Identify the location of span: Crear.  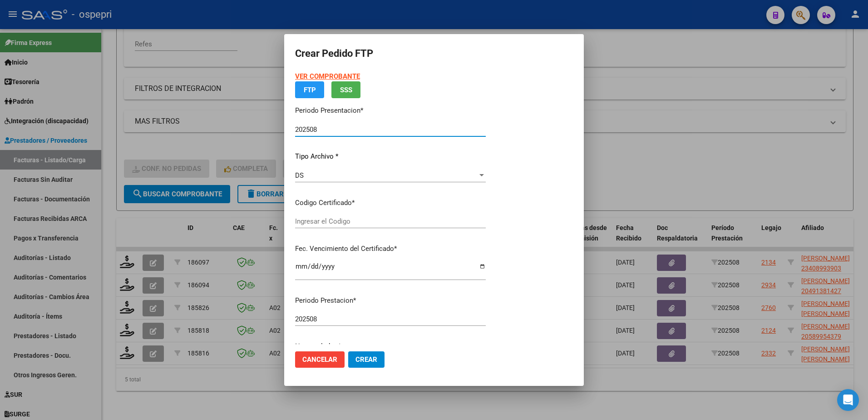
(367, 360).